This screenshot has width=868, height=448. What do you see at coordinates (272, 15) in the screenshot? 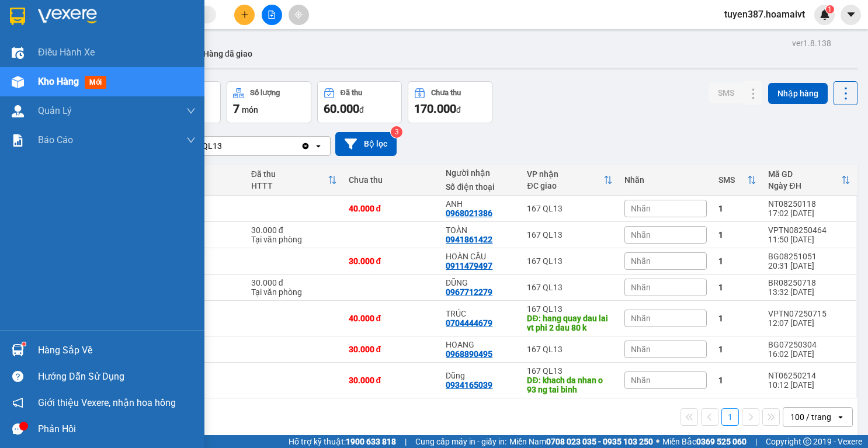
I see `span: file-add` at bounding box center [272, 15].